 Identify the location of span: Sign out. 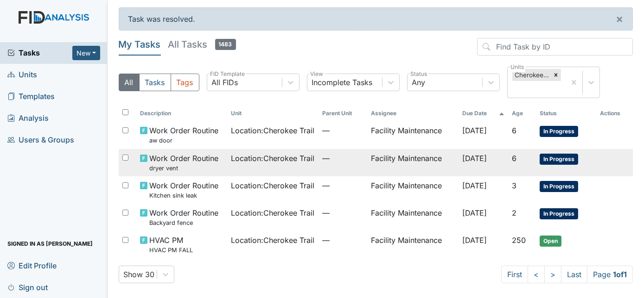
(27, 287).